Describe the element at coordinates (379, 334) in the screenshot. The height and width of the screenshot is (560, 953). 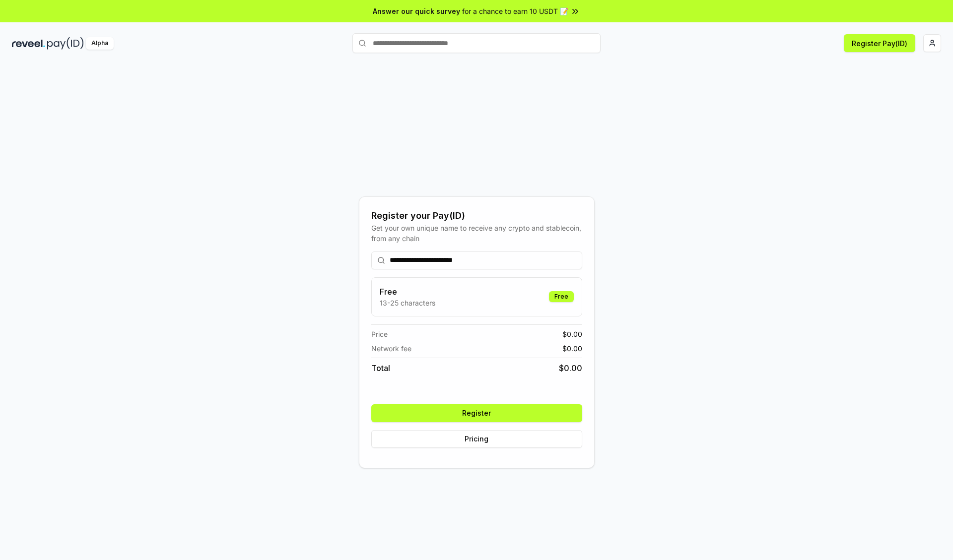
I see `span: Price` at that location.